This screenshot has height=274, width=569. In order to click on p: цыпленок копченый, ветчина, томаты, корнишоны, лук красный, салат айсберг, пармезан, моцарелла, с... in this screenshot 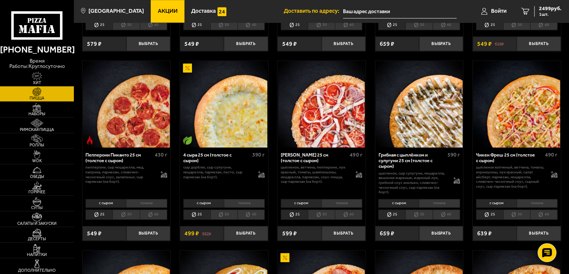, I will do `click(511, 177)`.